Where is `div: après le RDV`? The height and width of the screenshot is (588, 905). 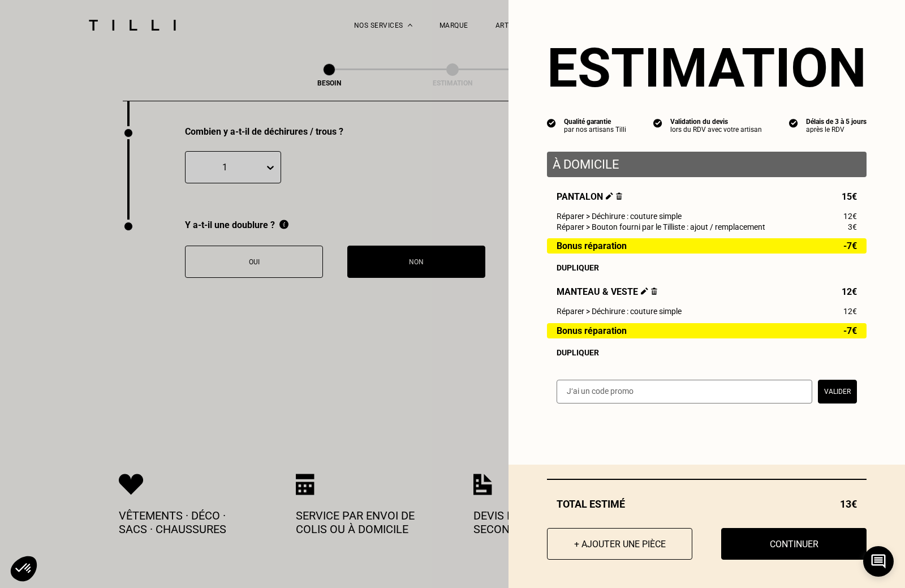
div: après le RDV is located at coordinates (836, 129).